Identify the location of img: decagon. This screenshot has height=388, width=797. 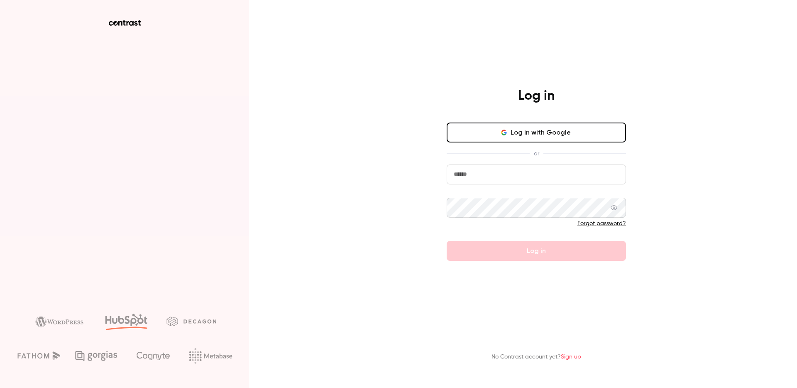
(191, 321).